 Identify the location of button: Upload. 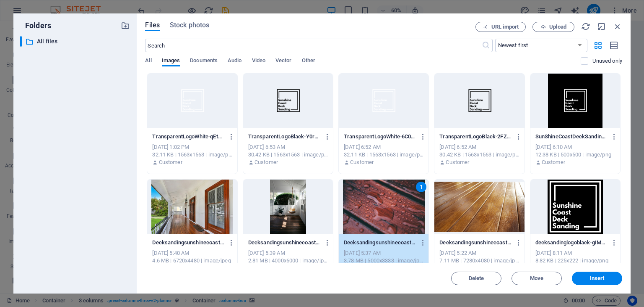
(553, 27).